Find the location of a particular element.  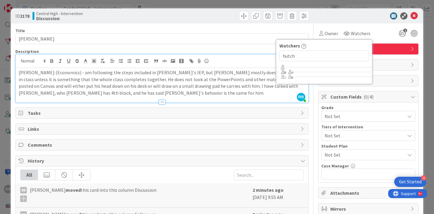

span: ( 0/4 ) is located at coordinates (368, 97).